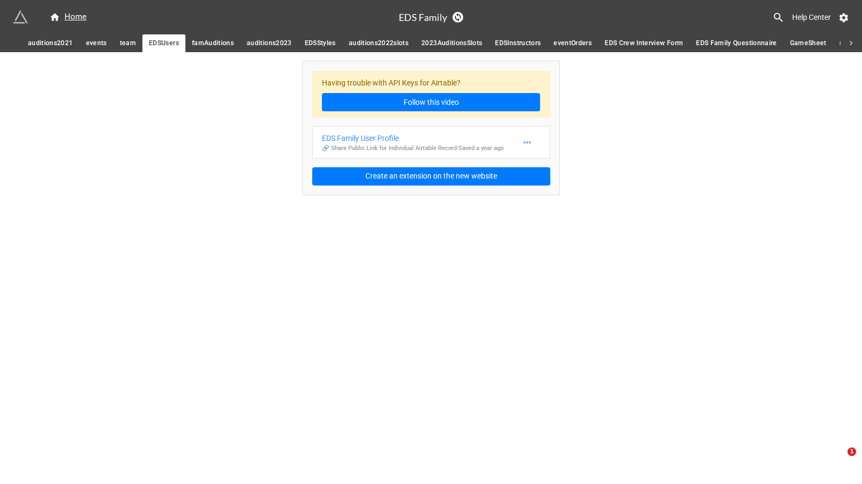 Image resolution: width=862 pixels, height=484 pixels. I want to click on span: 2023AuditionsSlots, so click(452, 43).